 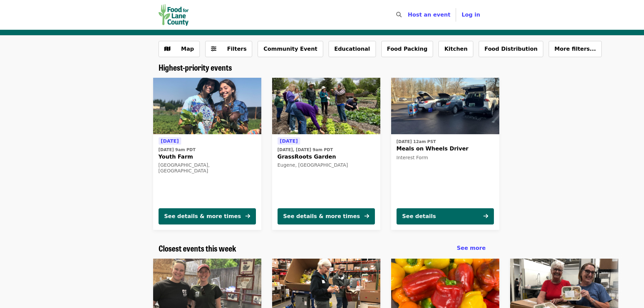 I want to click on span: See more, so click(x=471, y=248).